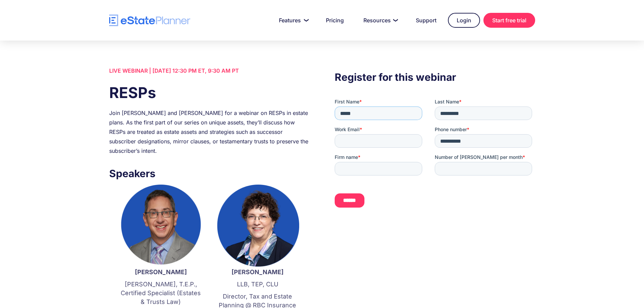 This screenshot has width=644, height=308. I want to click on h1: RESPs, so click(209, 93).